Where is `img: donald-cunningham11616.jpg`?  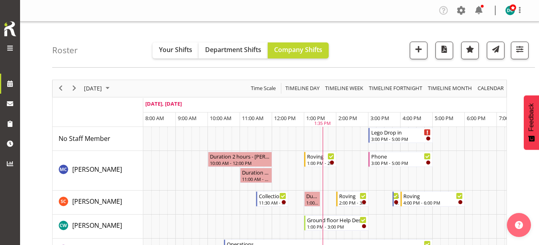 img: donald-cunningham11616.jpg is located at coordinates (510, 10).